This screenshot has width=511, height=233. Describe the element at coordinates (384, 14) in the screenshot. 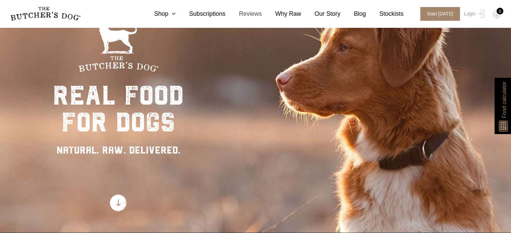

I see `a: Stockists` at that location.